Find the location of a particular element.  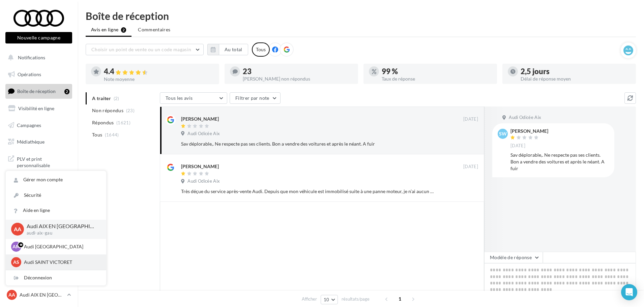

div: Tous is located at coordinates (260, 49).